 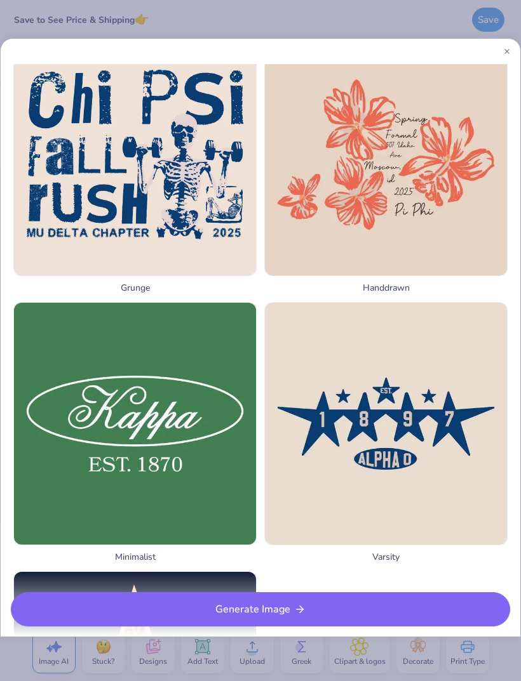 I want to click on button: Generate Image, so click(x=260, y=610).